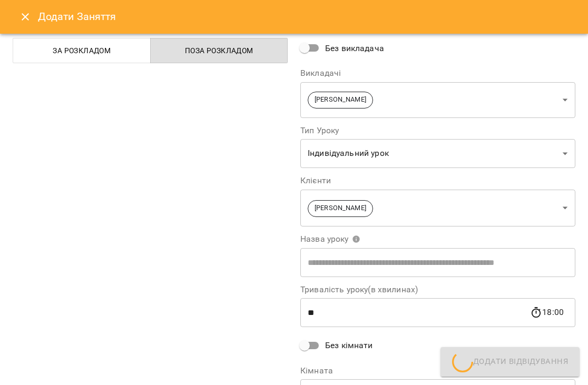  I want to click on label: Викладачі, so click(438, 73).